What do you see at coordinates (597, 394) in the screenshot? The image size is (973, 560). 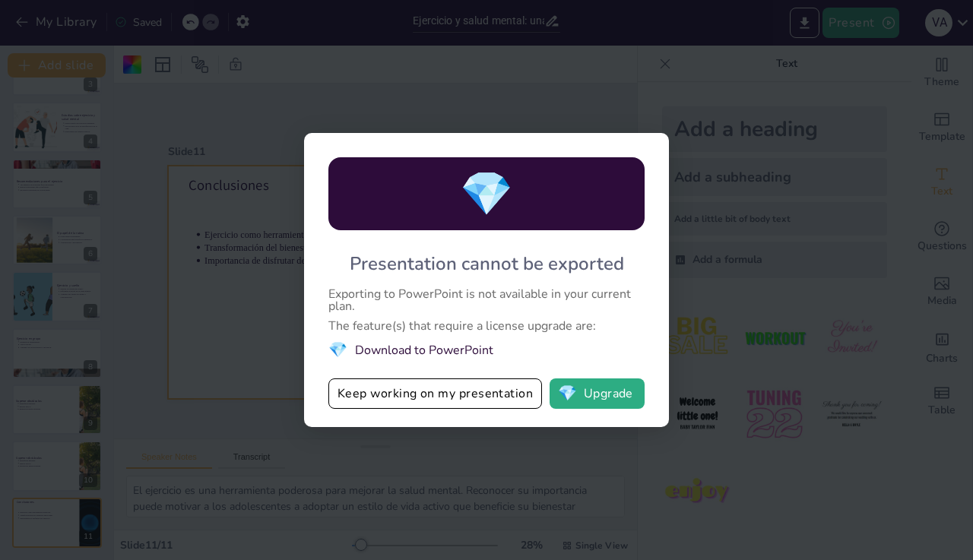 I see `button: diamondUpgrade` at bounding box center [597, 394].